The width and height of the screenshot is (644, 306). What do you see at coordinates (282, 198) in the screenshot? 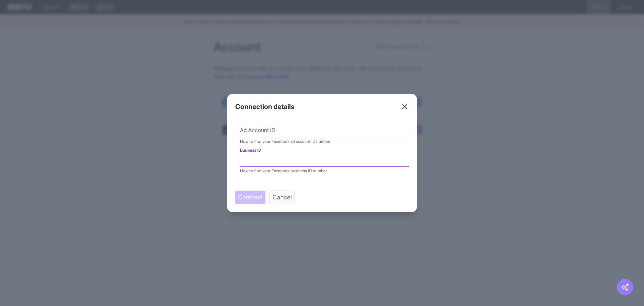
I see `button: Cancel` at bounding box center [282, 198].